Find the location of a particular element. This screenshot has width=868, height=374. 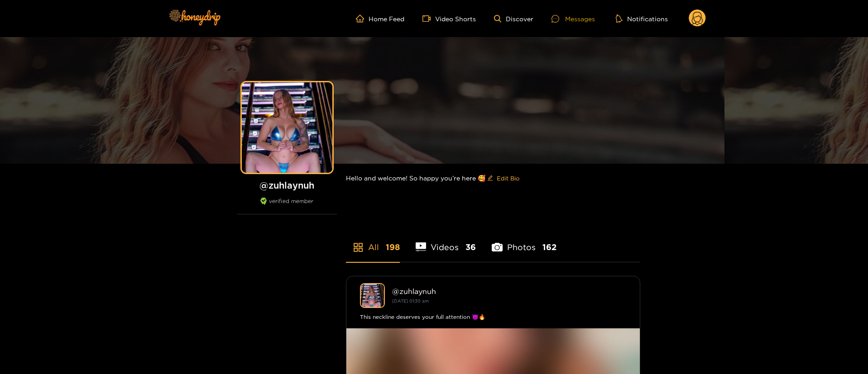

img: zuhlaynuh is located at coordinates (372, 296).